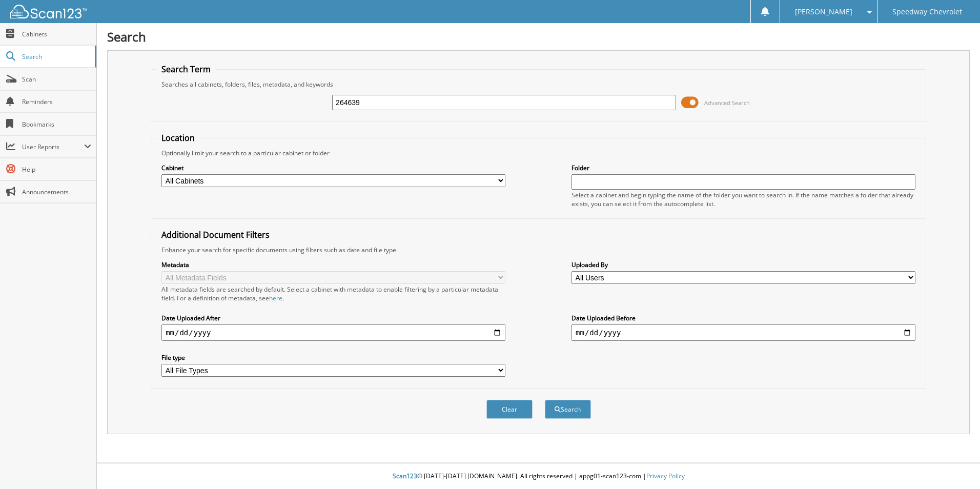 The image size is (980, 489). What do you see at coordinates (333, 264) in the screenshot?
I see `label: Metadata` at bounding box center [333, 264].